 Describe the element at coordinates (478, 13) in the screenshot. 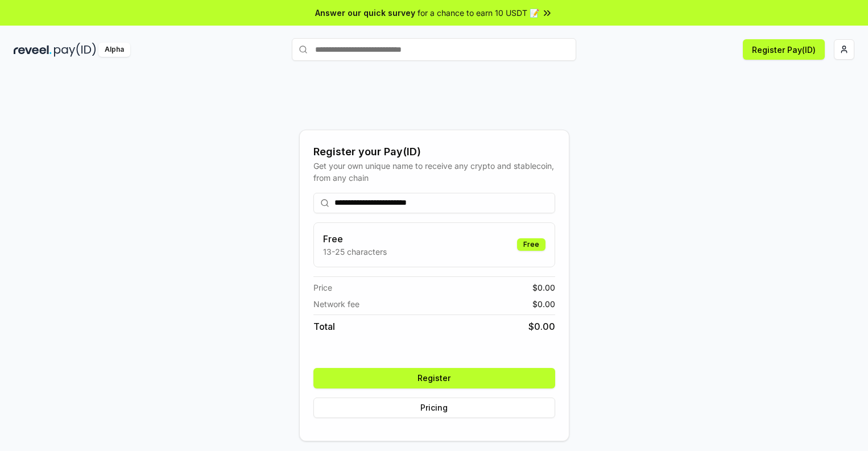

I see `span: for a chance to earn 10 USDT 📝` at that location.